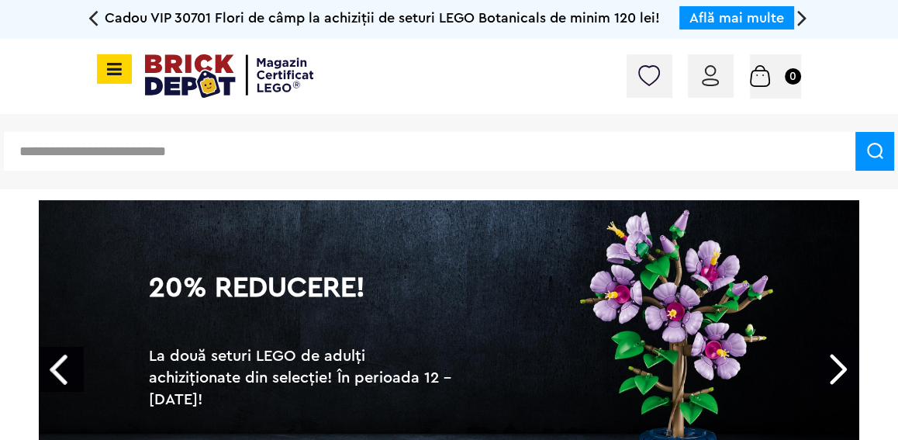 This screenshot has width=898, height=440. What do you see at coordinates (793, 76) in the screenshot?
I see `small: 0` at bounding box center [793, 76].